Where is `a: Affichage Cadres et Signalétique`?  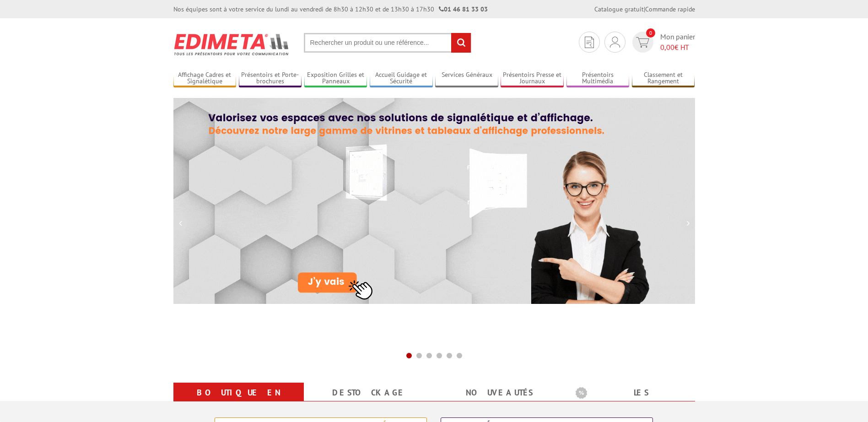 a: Affichage Cadres et Signalétique is located at coordinates (205, 78).